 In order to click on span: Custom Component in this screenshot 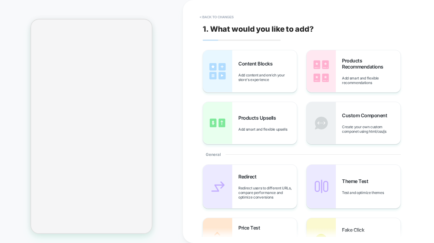, I will do `click(366, 116)`.